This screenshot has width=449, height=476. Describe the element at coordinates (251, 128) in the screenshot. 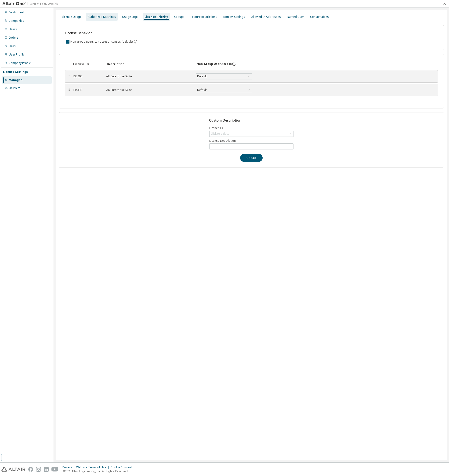

I see `label: Licence ID` at that location.